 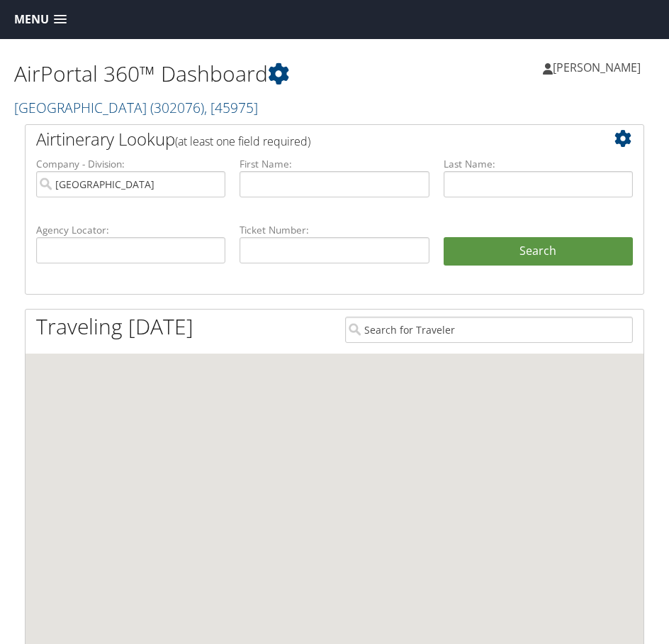 I want to click on button: Search, so click(x=538, y=251).